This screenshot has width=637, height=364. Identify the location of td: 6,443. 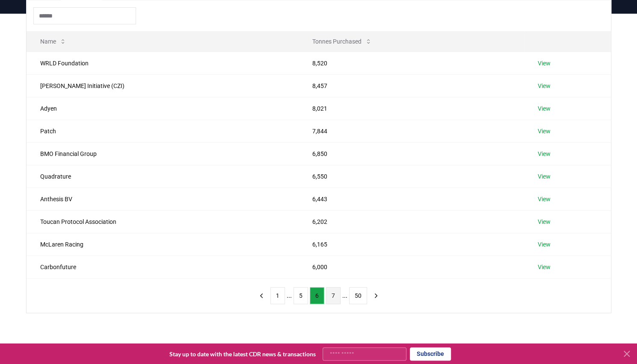
(411, 199).